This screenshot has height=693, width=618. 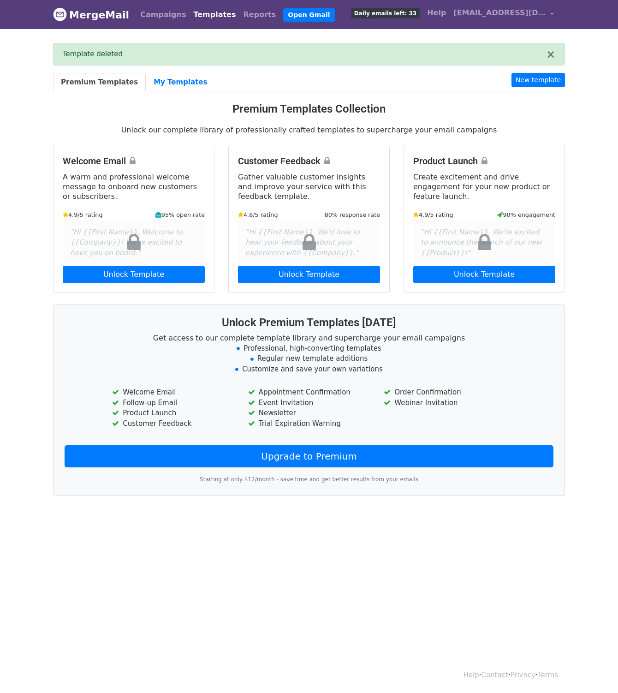 I want to click on p: Get access to our complete template library and supercharge your email campaigns, so click(x=309, y=338).